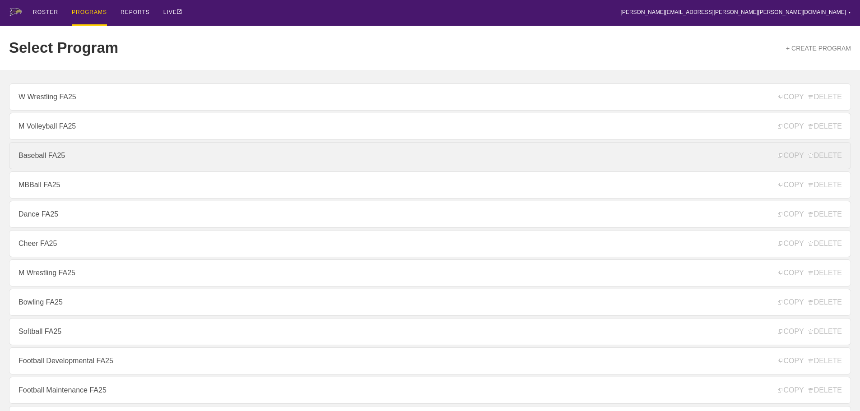  I want to click on a: Football Developmental FA25, so click(430, 361).